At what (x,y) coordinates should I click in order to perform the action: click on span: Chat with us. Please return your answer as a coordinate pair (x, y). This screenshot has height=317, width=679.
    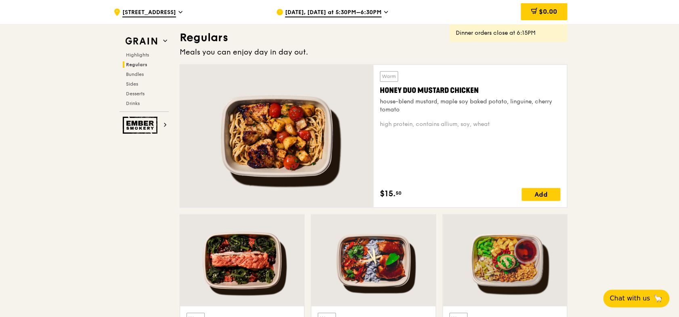
    Looking at the image, I should click on (630, 298).